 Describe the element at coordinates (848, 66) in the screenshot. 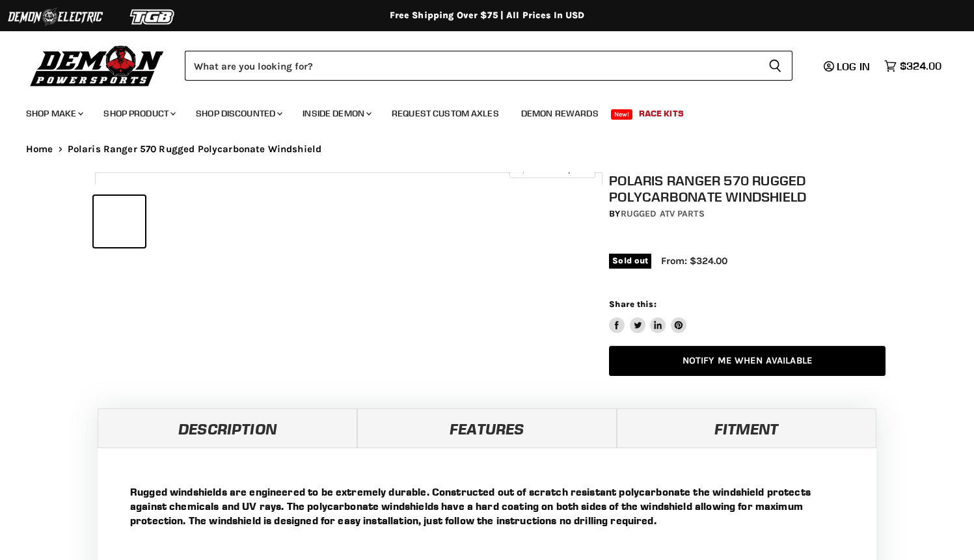

I see `a: Log in` at that location.